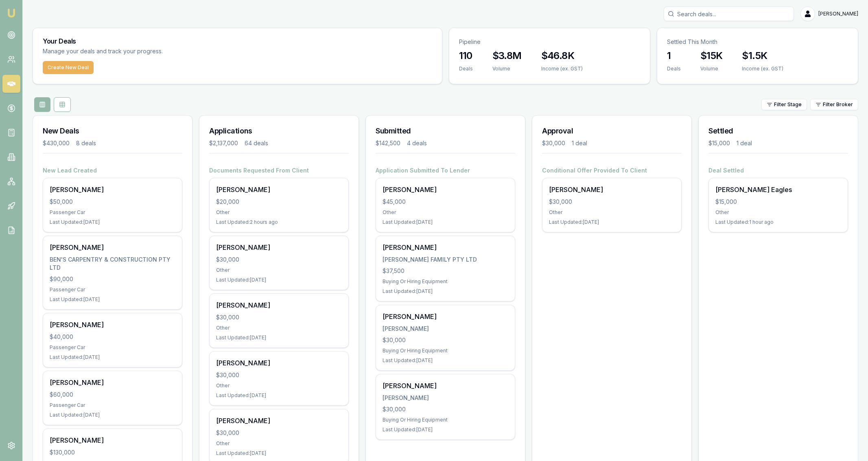 The height and width of the screenshot is (461, 868). What do you see at coordinates (762, 56) in the screenshot?
I see `h3: $1.5K` at bounding box center [762, 56].